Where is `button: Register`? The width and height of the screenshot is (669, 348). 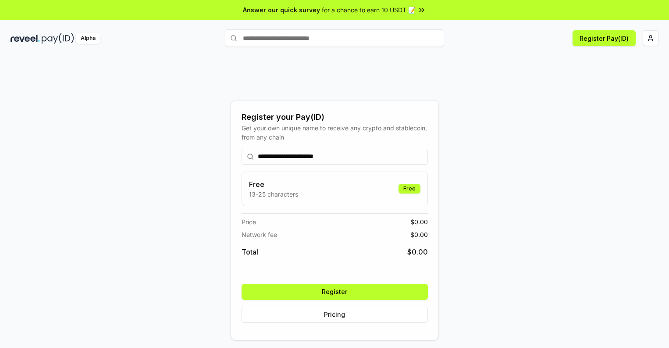
button: Register is located at coordinates (335, 292).